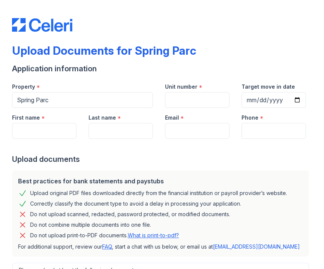 This screenshot has width=324, height=269. Describe the element at coordinates (181, 87) in the screenshot. I see `label: Unit number` at that location.